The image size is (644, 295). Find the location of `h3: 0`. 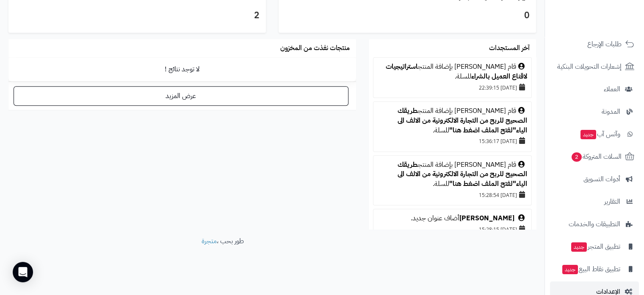

h3: 0 is located at coordinates (407, 15).